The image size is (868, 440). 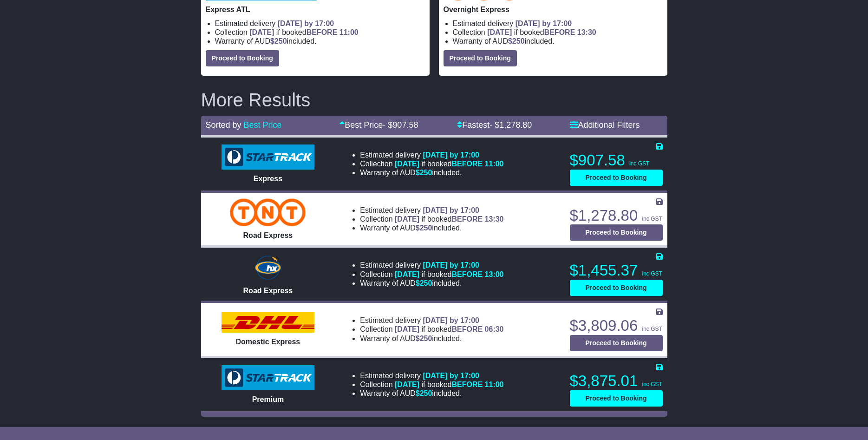 What do you see at coordinates (268, 267) in the screenshot?
I see `img: Hunter Express: Road Express` at bounding box center [268, 267].